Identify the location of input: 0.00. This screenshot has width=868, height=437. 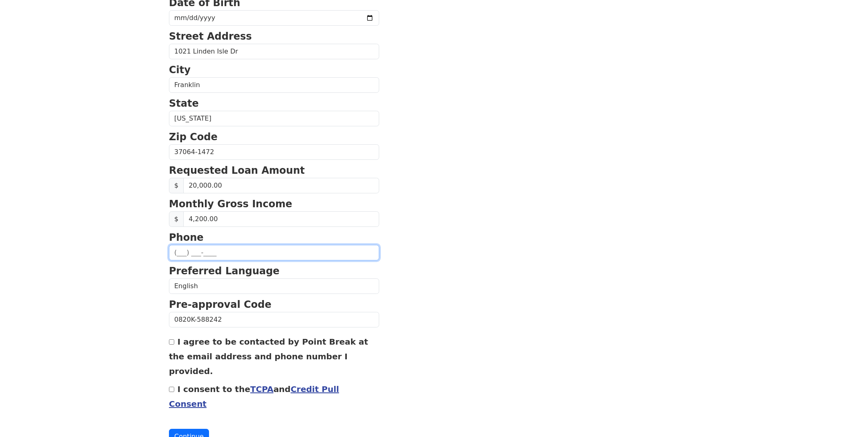
(281, 219).